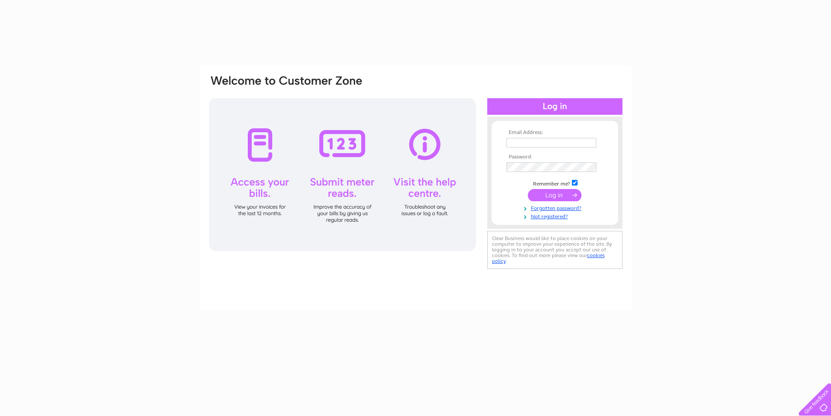 The height and width of the screenshot is (416, 831). I want to click on input: Submit, so click(555, 195).